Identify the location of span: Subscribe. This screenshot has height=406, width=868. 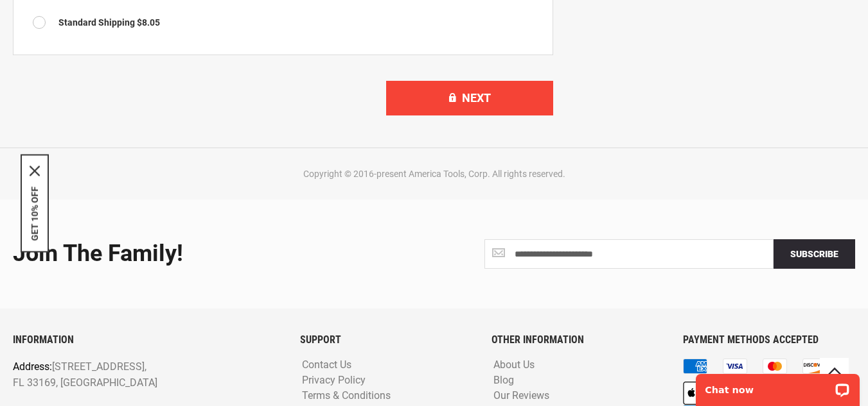
(813, 254).